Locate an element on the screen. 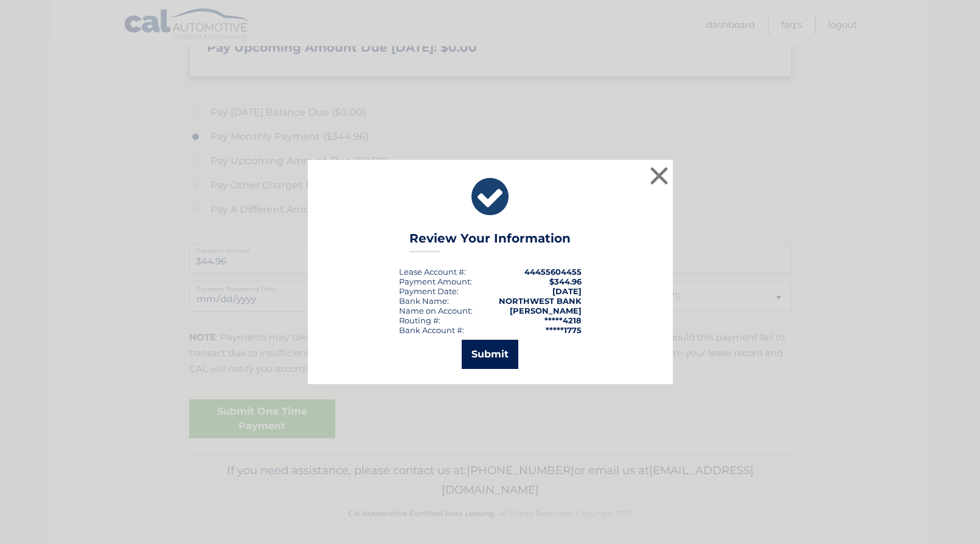 This screenshot has width=980, height=544. div: Name on Account: is located at coordinates (436, 310).